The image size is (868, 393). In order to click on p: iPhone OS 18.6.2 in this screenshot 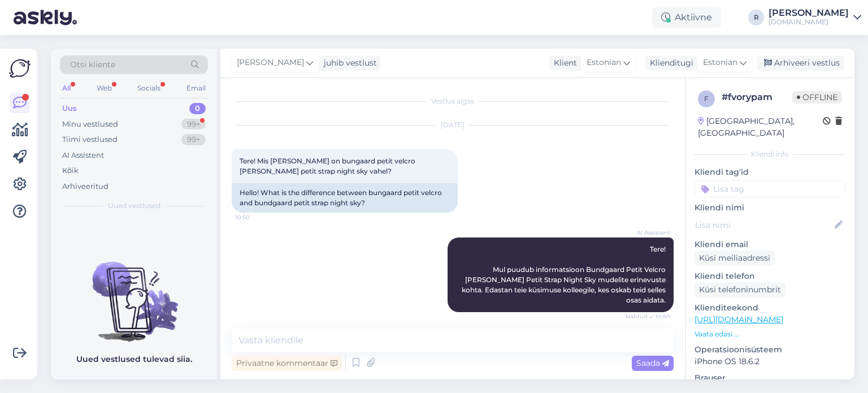, I will do `click(770, 361)`.